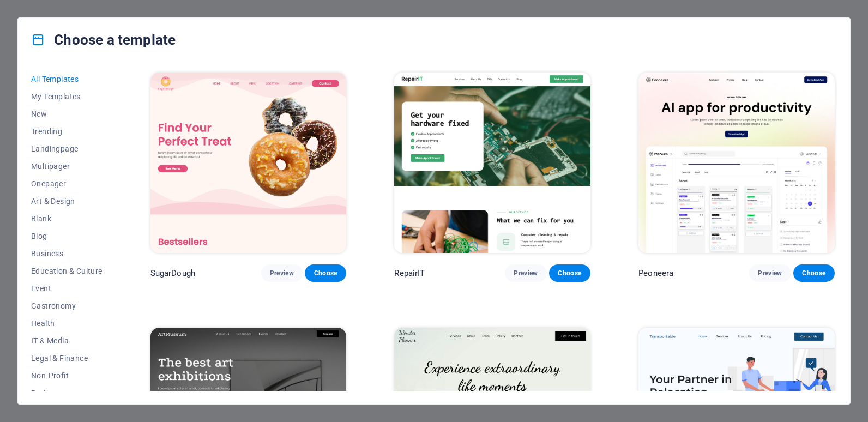 The height and width of the screenshot is (422, 868). What do you see at coordinates (66, 393) in the screenshot?
I see `span: Performance` at bounding box center [66, 393].